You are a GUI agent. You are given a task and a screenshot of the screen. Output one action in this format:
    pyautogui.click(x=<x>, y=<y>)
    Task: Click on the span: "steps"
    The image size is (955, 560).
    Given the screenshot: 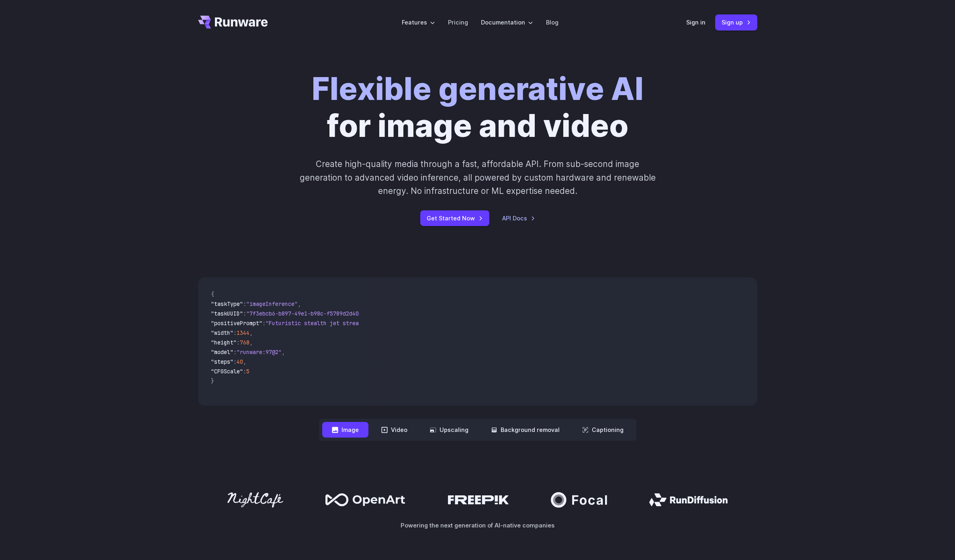 What is the action you would take?
    pyautogui.click(x=222, y=361)
    